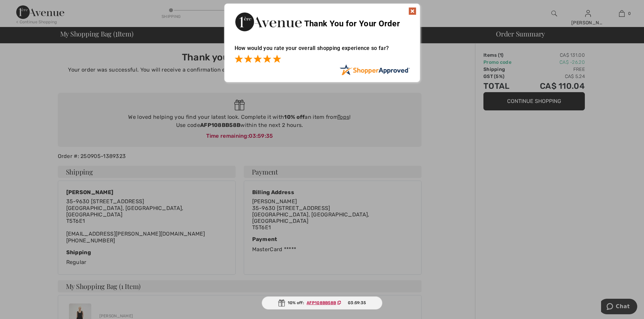  Describe the element at coordinates (322, 51) in the screenshot. I see `div: How would you rate your overall shopping experience so far?` at that location.